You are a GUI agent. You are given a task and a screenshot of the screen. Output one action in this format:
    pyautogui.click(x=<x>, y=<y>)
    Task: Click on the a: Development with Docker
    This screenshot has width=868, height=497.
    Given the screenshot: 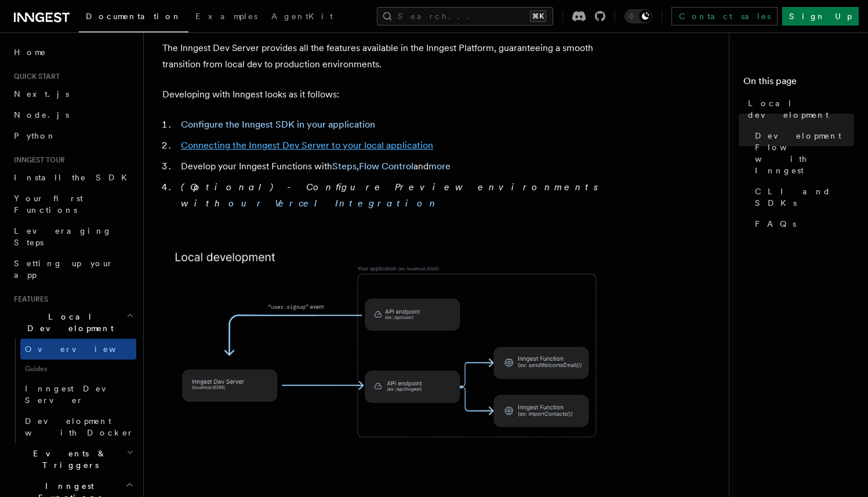 What is the action you would take?
    pyautogui.click(x=78, y=427)
    